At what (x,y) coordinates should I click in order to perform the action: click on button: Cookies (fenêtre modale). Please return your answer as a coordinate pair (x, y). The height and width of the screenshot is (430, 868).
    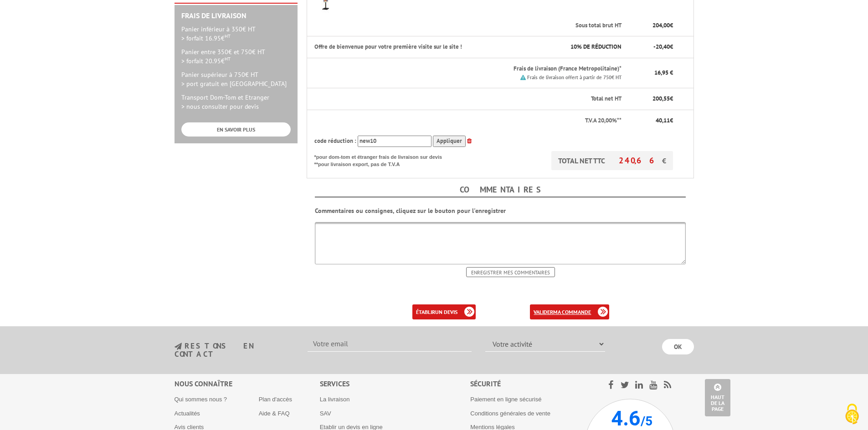
    Looking at the image, I should click on (852, 415).